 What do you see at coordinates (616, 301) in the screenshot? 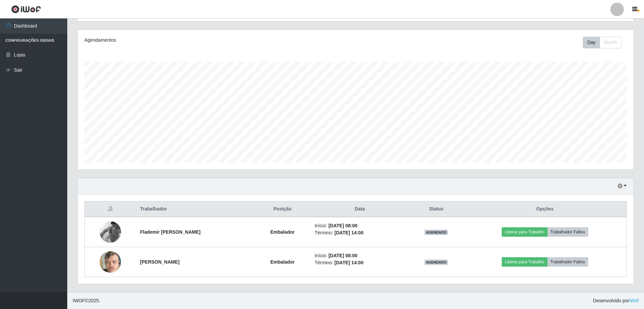
I see `span: Desenvolvido por` at bounding box center [616, 301].